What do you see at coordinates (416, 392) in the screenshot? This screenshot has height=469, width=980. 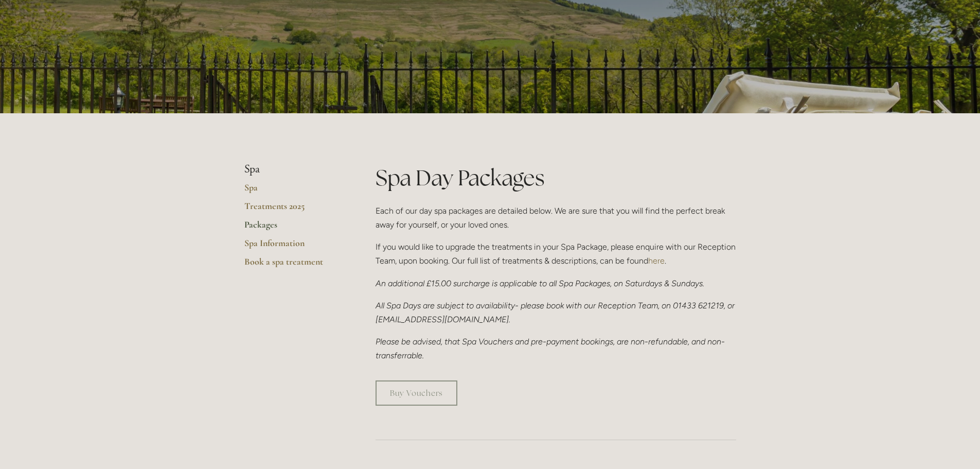 I see `a: Buy Vouchers` at bounding box center [416, 392].